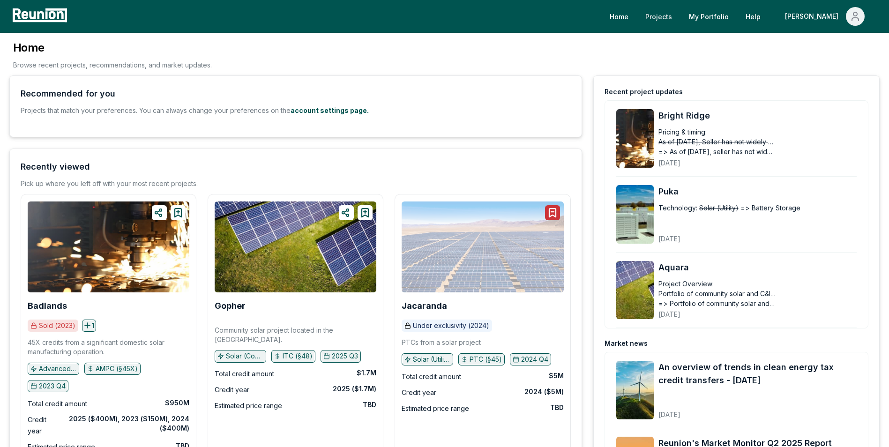  I want to click on button: Advanced manufacturing, so click(53, 369).